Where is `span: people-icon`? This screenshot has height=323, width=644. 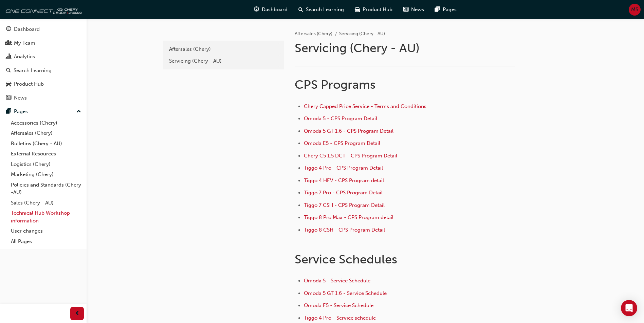 span: people-icon is located at coordinates (9, 44).